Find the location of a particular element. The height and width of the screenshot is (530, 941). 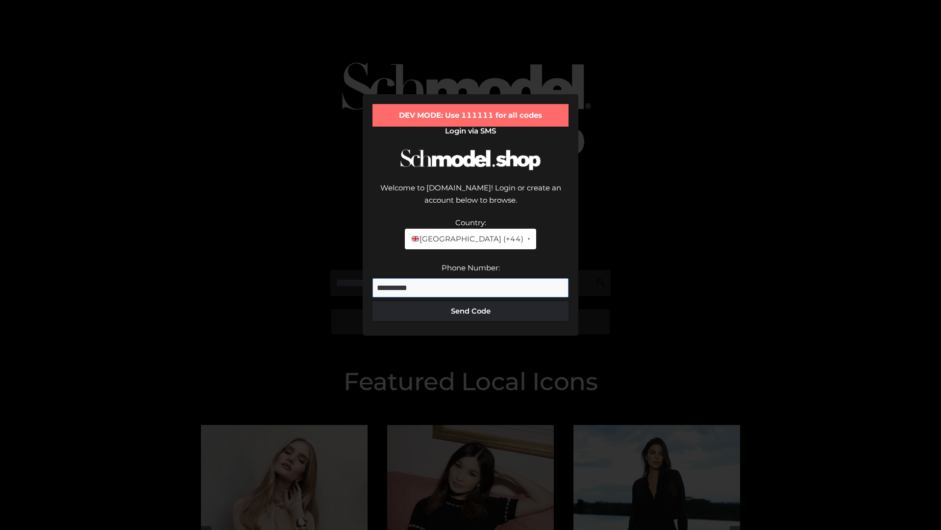

h2: Login via SMS is located at coordinates (471, 131).